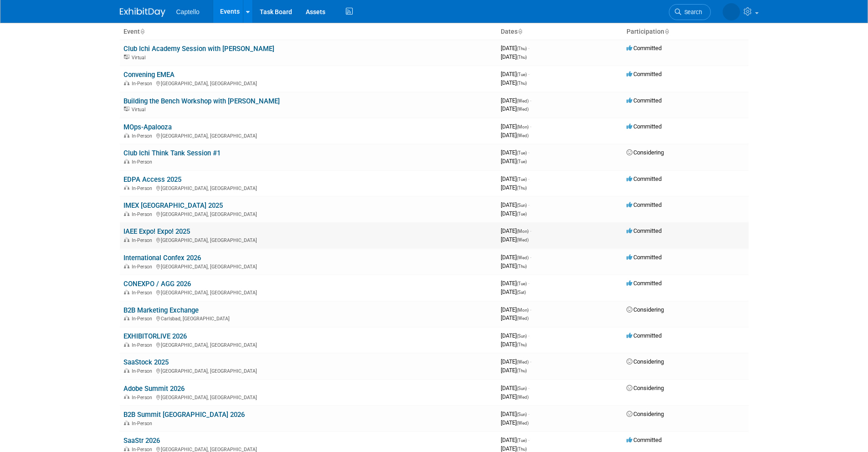  I want to click on img: ExhibitDay, so click(143, 12).